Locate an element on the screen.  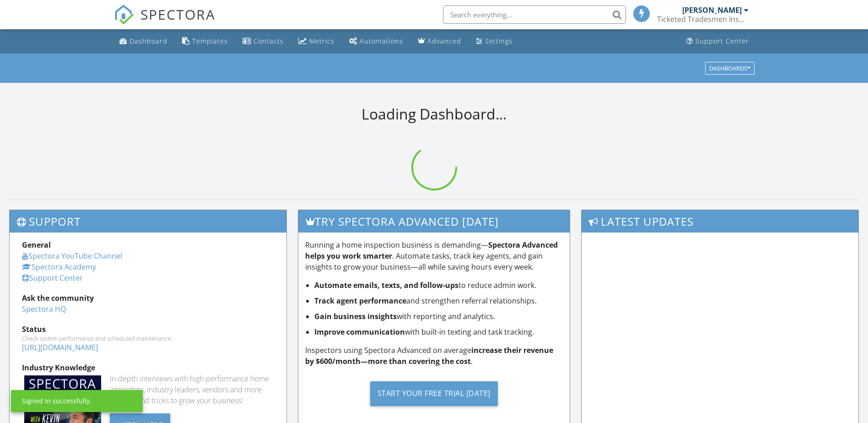
input: Search everything... is located at coordinates (535, 15).